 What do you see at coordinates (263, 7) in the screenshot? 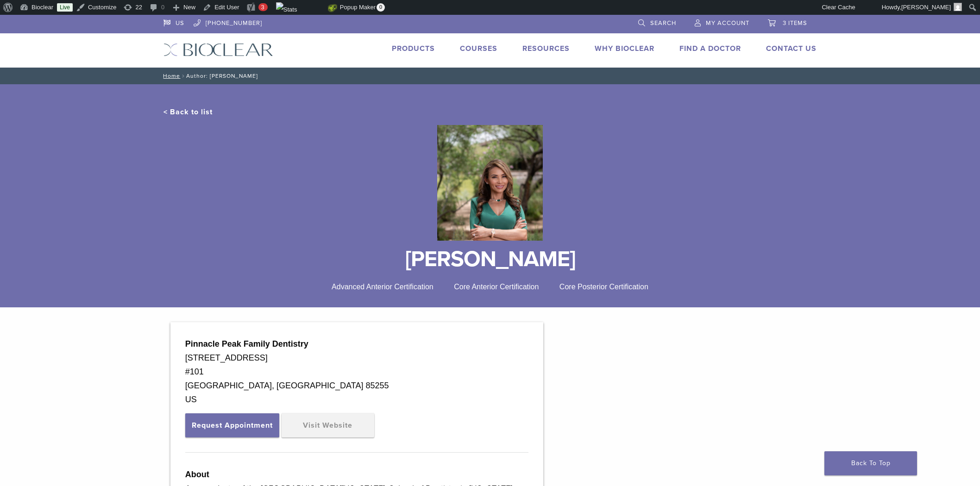
I see `span: 3` at bounding box center [263, 7].